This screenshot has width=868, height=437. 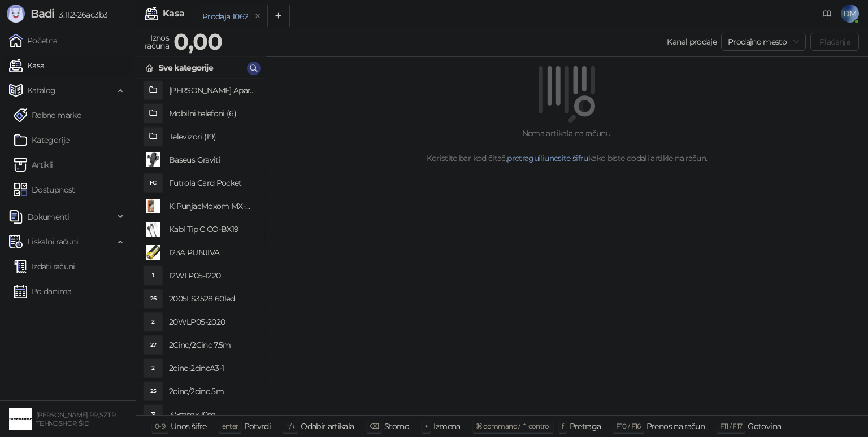 I want to click on h4: Televizori (19), so click(x=212, y=137).